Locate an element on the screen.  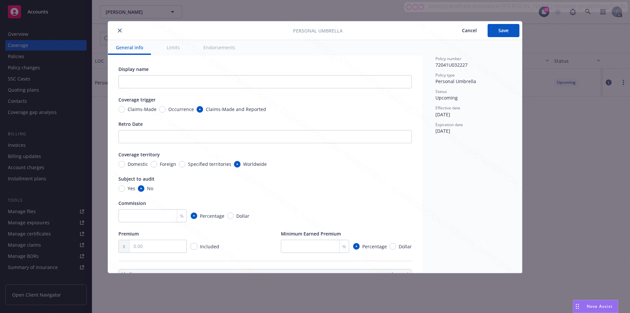
span: Claims-Made and Reported is located at coordinates (236, 109).